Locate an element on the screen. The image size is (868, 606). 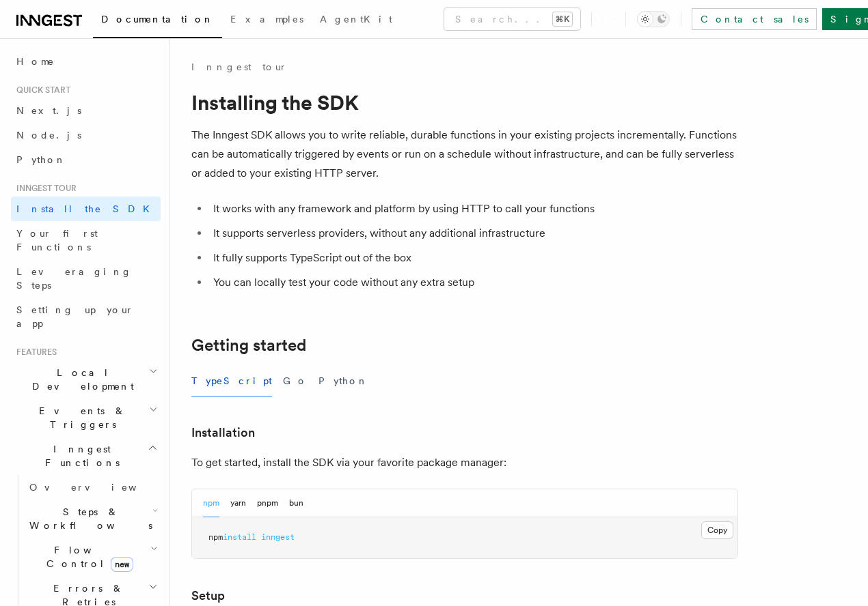
li: It supports serverless providers, without any additional infrastructure is located at coordinates (474, 234).